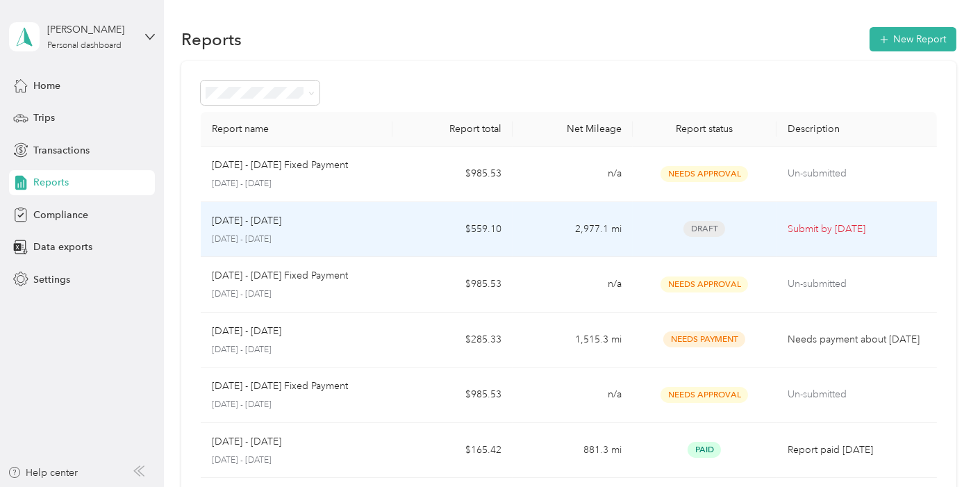  Describe the element at coordinates (572, 451) in the screenshot. I see `td: 881.3 mi` at that location.